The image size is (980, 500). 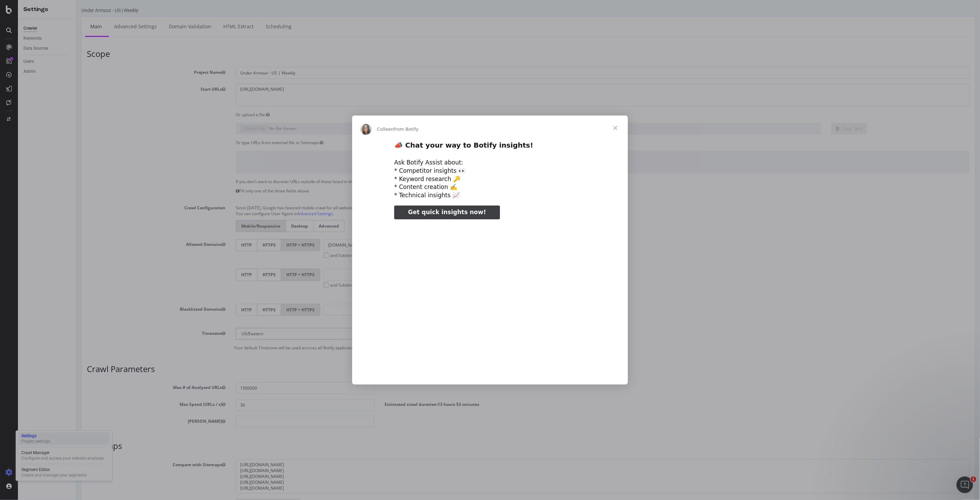 What do you see at coordinates (526, 115) in the screenshot?
I see `div: Or upload a file:` at bounding box center [526, 115].